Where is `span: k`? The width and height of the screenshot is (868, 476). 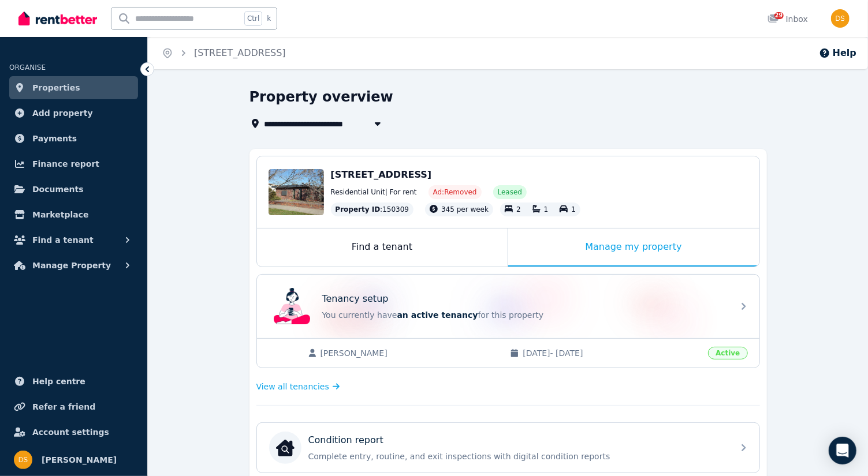 span: k is located at coordinates (268, 18).